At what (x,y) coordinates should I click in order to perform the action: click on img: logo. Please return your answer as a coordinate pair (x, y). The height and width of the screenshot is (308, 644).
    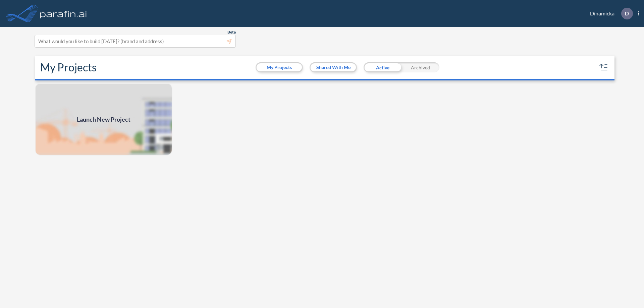
    Looking at the image, I should click on (64, 14).